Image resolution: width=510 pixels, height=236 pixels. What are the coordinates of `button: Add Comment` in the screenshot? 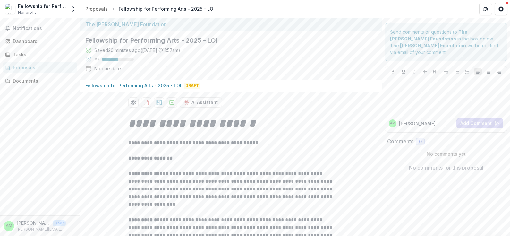 It's located at (480, 123).